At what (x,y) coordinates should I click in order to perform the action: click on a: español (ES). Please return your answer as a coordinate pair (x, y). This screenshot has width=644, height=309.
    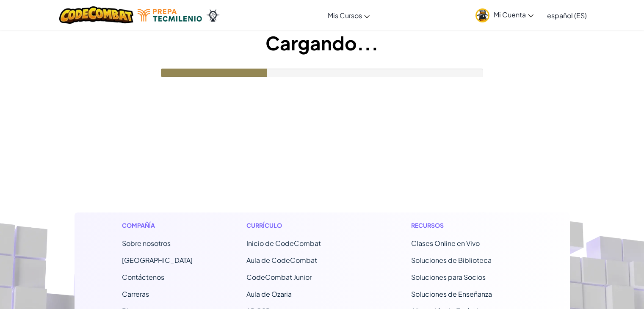
    Looking at the image, I should click on (567, 15).